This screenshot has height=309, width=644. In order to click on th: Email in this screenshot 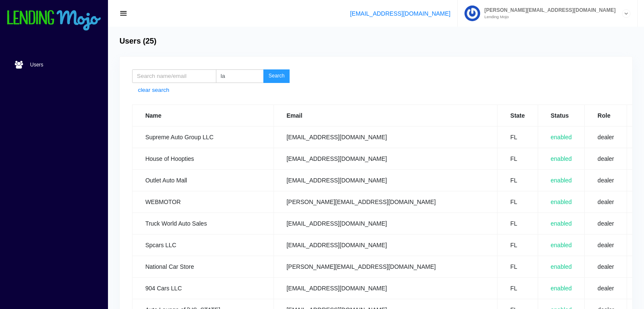, I will do `click(385, 115)`.